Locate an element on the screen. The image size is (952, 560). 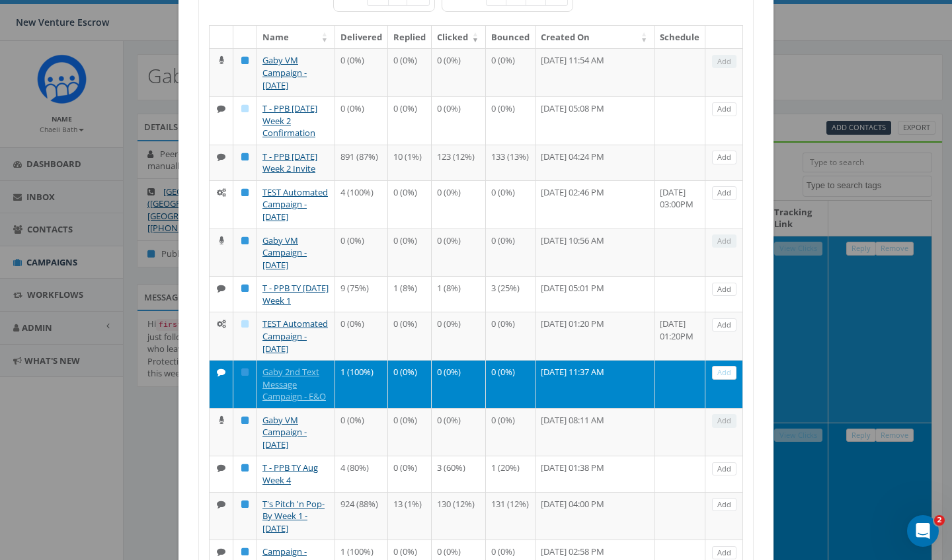
i: Automated Message is located at coordinates (222, 324).